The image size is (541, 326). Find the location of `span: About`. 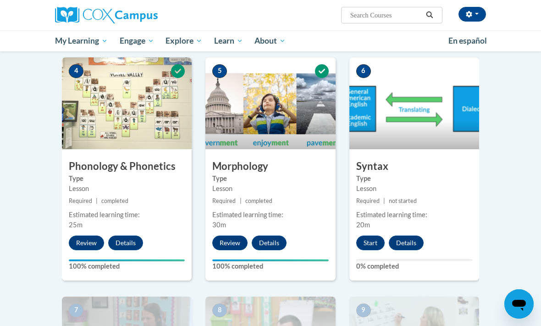

span: About is located at coordinates (270, 41).